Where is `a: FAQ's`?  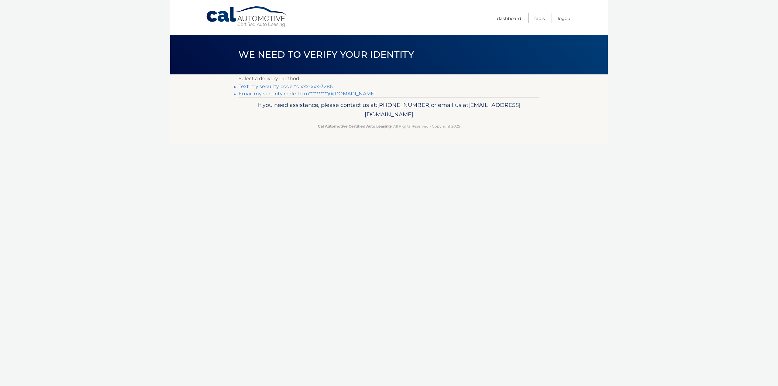
a: FAQ's is located at coordinates (540, 18).